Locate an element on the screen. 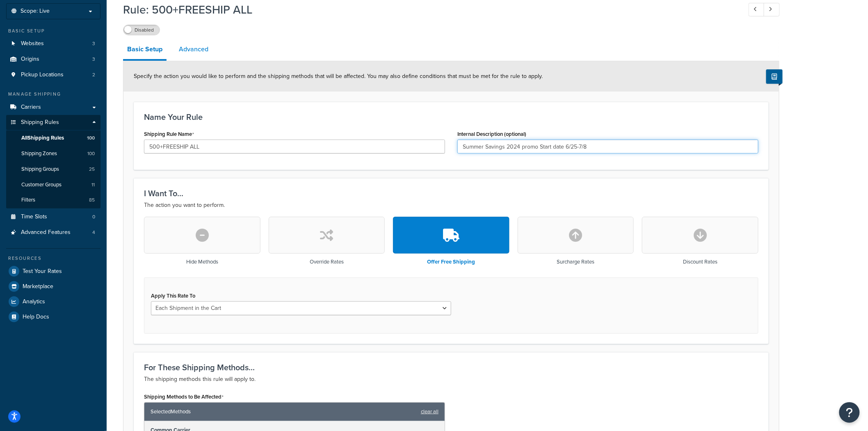 This screenshot has height=431, width=868. span: Carriers is located at coordinates (31, 107).